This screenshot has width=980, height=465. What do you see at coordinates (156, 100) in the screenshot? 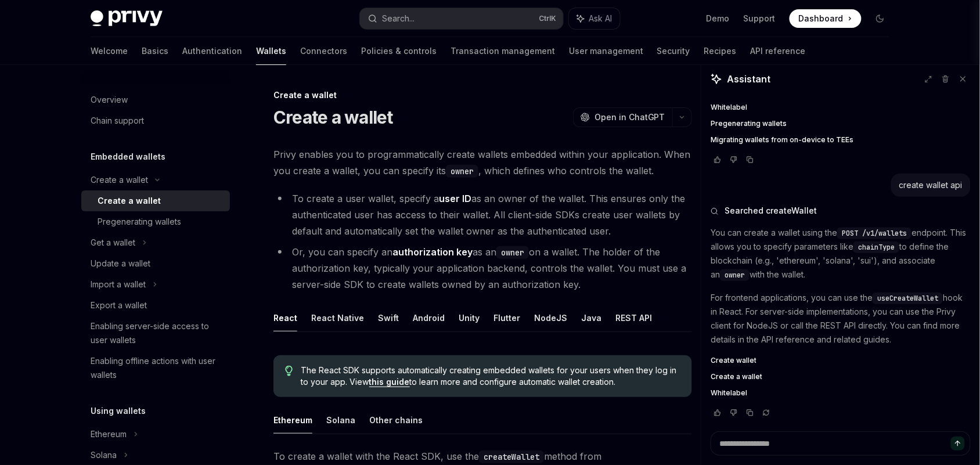
I see `a: Overview` at bounding box center [156, 100].